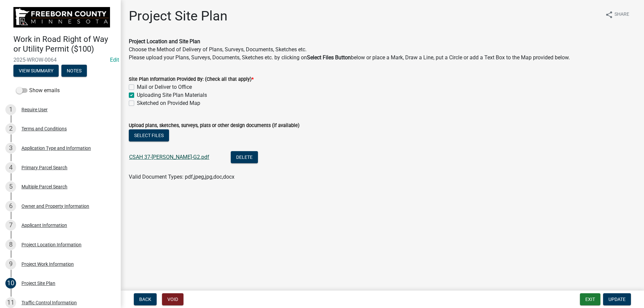 The width and height of the screenshot is (644, 308). Describe the element at coordinates (74, 71) in the screenshot. I see `button: Notes` at that location.